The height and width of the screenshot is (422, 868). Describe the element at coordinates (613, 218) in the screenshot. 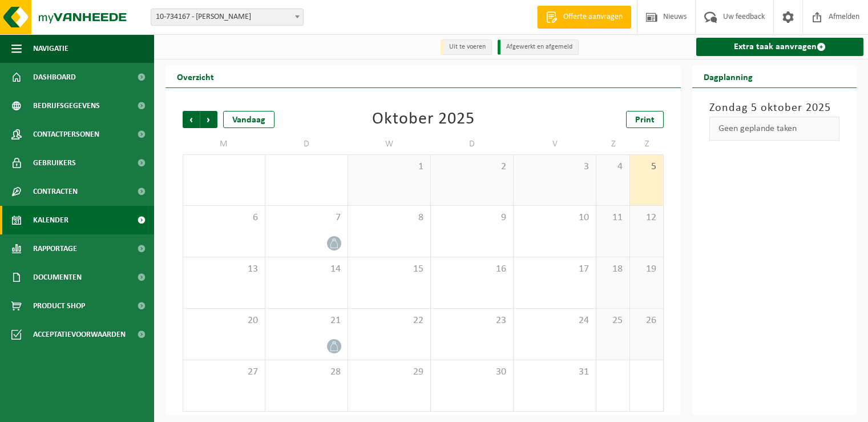

I see `span: 11` at that location.